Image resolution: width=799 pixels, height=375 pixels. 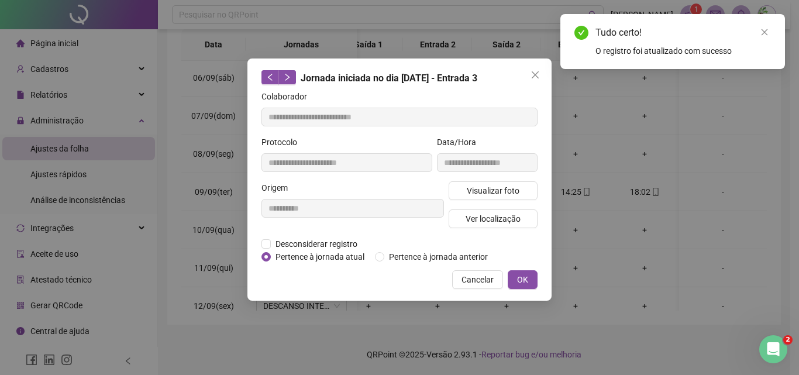 What do you see at coordinates (283, 142) in the screenshot?
I see `label: Protocolo` at bounding box center [283, 142].